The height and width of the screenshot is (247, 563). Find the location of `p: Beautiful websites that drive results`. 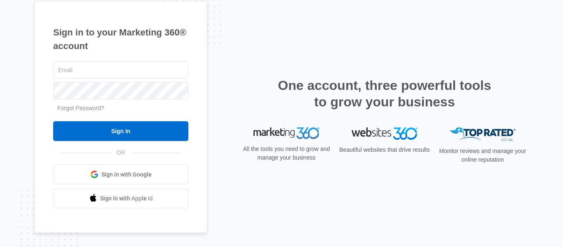

p: Beautiful websites that drive results is located at coordinates (385, 150).